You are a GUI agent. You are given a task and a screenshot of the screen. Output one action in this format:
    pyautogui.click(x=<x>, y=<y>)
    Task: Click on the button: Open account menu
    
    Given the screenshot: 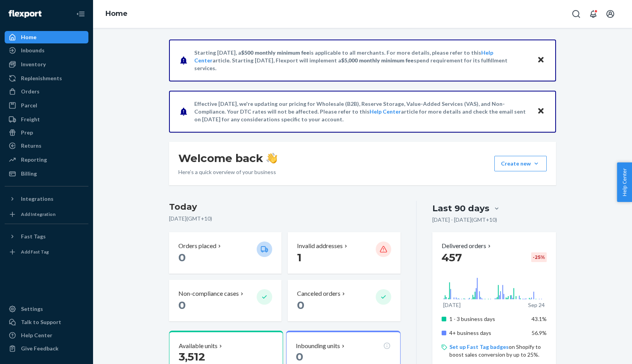 What is the action you would take?
    pyautogui.click(x=610, y=14)
    